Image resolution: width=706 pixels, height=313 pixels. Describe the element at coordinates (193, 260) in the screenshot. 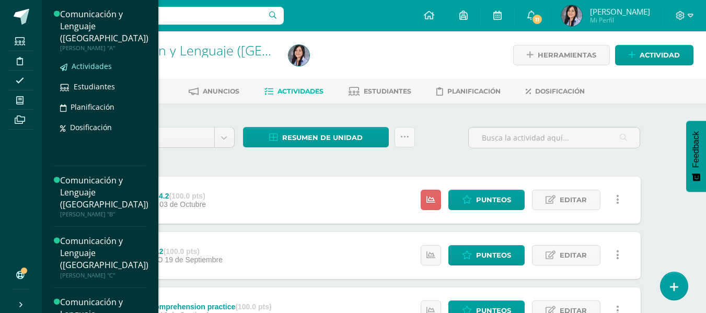

I see `span: 19 de Septiembre` at that location.